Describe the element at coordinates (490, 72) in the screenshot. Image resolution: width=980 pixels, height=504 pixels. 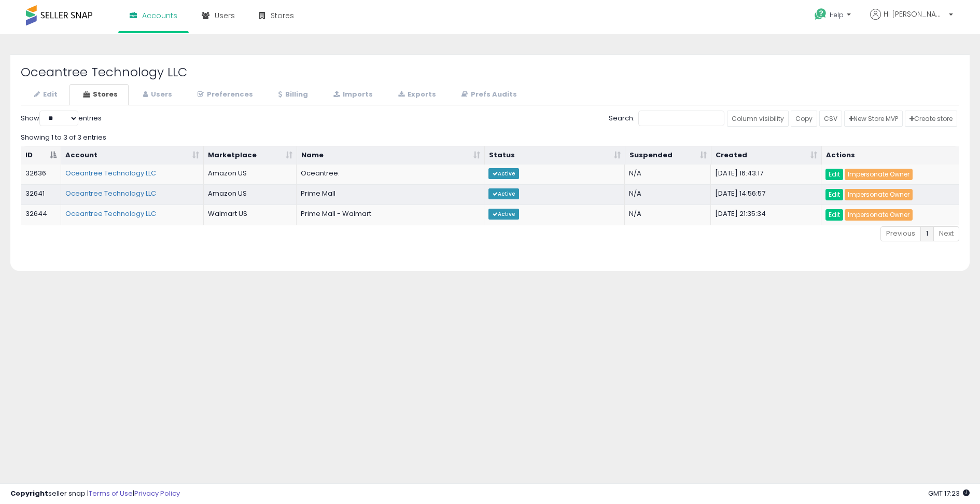
I see `h2: Oceantree Technology LLC` at that location.